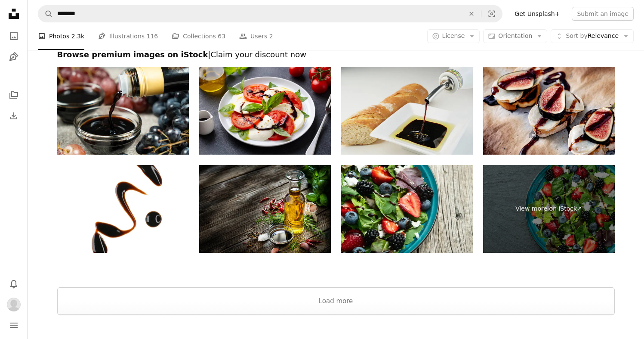 The height and width of the screenshot is (339, 644). What do you see at coordinates (336, 55) in the screenshot?
I see `h2: Browse premium images on iStock` at bounding box center [336, 55].